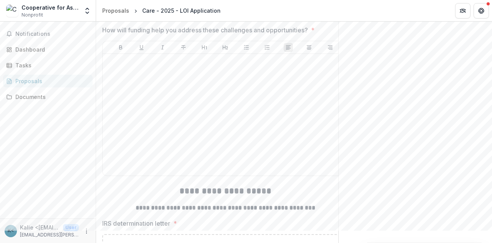 The height and width of the screenshot is (243, 492). What do you see at coordinates (51, 97) in the screenshot?
I see `div: Documents` at bounding box center [51, 97].